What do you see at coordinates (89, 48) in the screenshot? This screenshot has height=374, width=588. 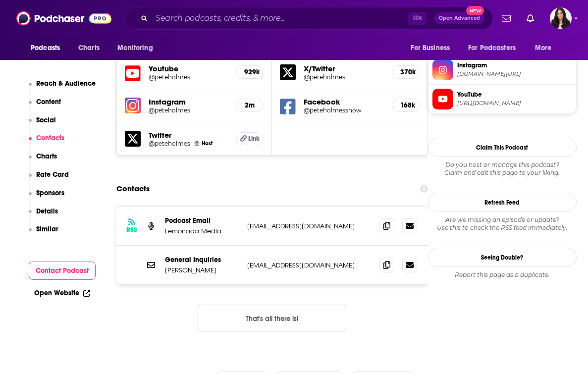 I see `span: Charts` at bounding box center [89, 48].